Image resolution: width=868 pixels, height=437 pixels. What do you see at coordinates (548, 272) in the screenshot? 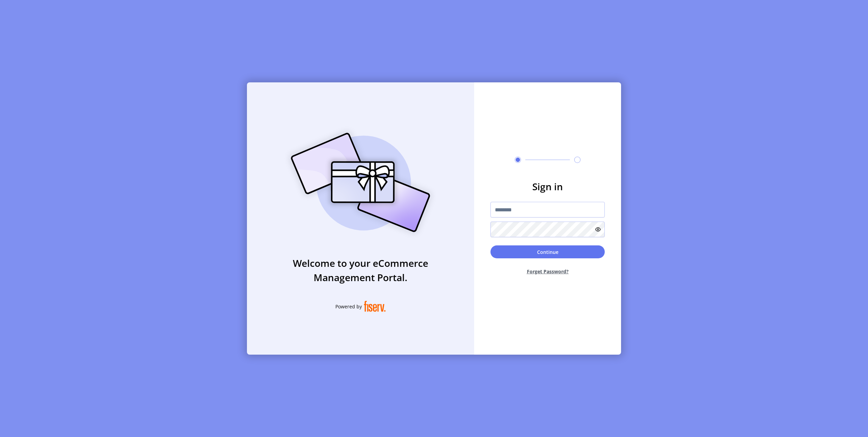
I see `button: Forget Password?` at bounding box center [548, 272].